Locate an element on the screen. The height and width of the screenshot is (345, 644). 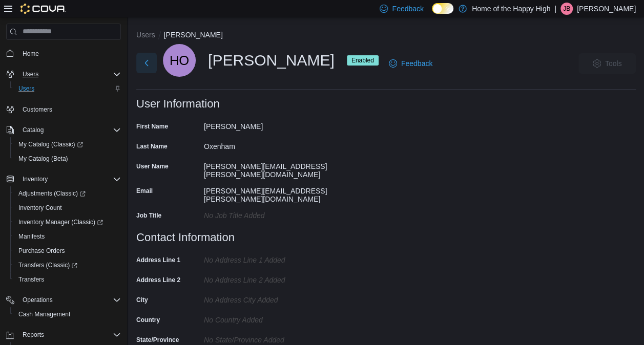
label: First Name is located at coordinates (152, 127).